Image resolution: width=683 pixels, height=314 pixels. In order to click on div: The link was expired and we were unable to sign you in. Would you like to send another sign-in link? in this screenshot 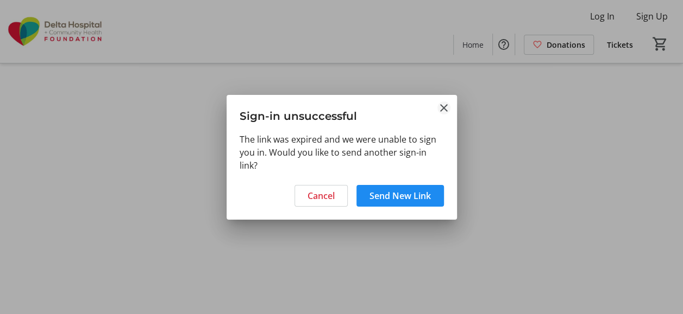, I will do `click(342, 156)`.